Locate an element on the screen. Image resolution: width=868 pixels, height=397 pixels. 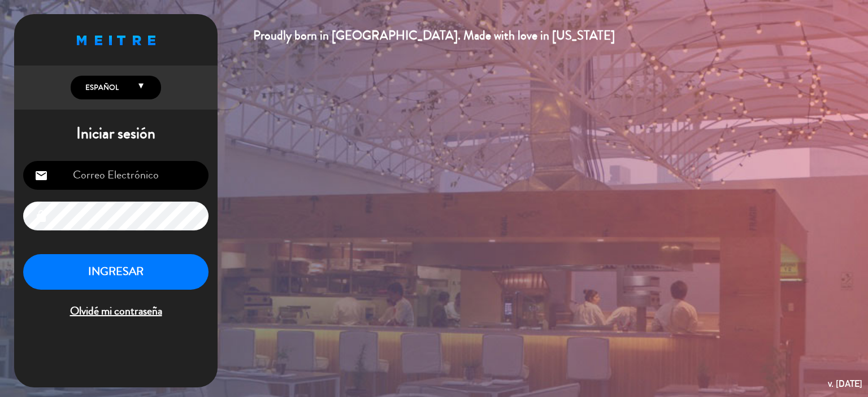
button: INGRESAR is located at coordinates (116, 272).